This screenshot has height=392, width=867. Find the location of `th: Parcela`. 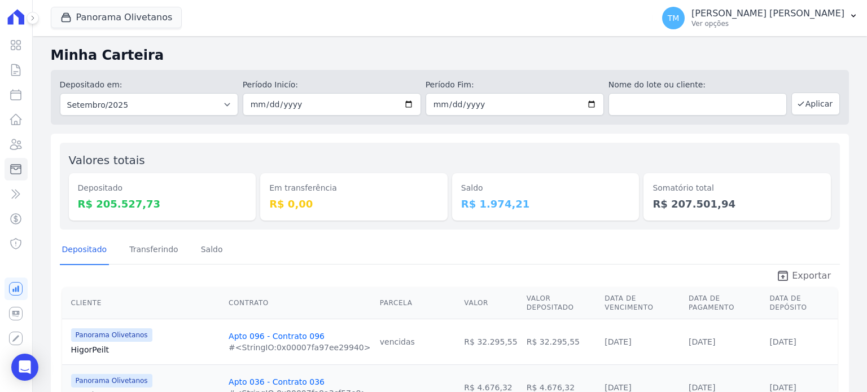

th: Parcela is located at coordinates (418, 303).